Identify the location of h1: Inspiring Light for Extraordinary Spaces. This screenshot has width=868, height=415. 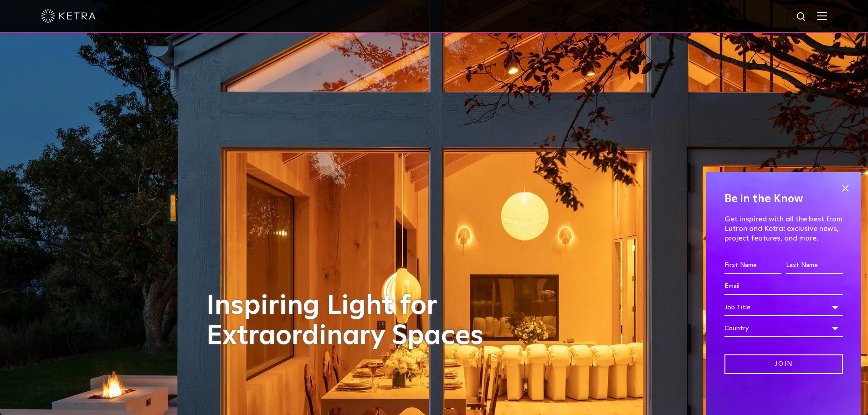
(354, 321).